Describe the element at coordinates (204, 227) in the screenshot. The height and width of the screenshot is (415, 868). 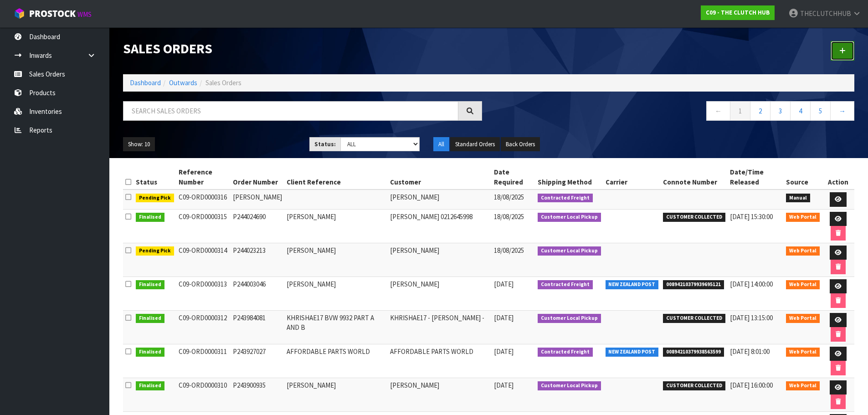
I see `td: C09-ORD0000315` at that location.